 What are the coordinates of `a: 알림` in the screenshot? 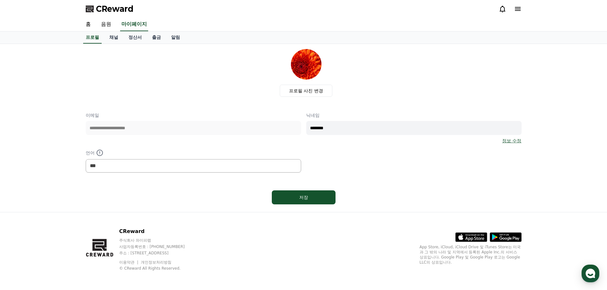 It's located at (176, 38).